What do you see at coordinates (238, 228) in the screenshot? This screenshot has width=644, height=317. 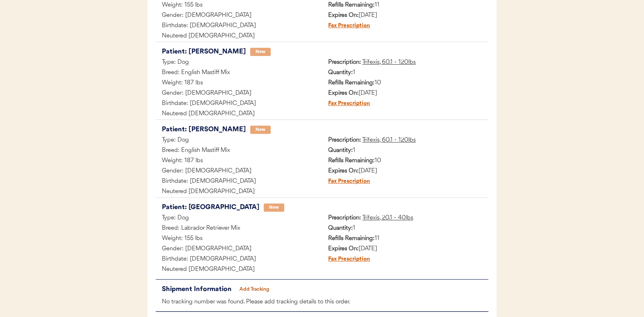 I see `div: Breed: Labrador Retriever Mix` at bounding box center [238, 228].